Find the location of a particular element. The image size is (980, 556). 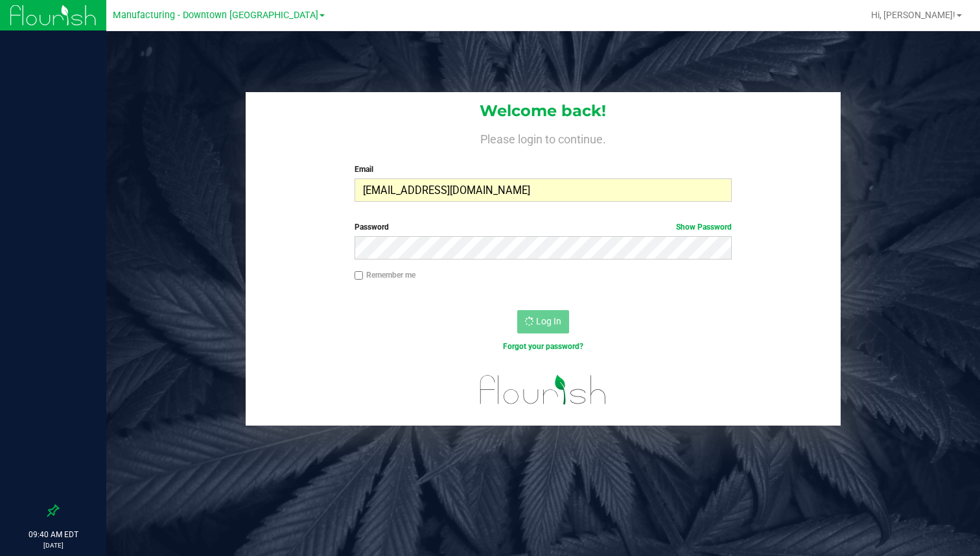

h1: Welcome back! is located at coordinates (543, 111).